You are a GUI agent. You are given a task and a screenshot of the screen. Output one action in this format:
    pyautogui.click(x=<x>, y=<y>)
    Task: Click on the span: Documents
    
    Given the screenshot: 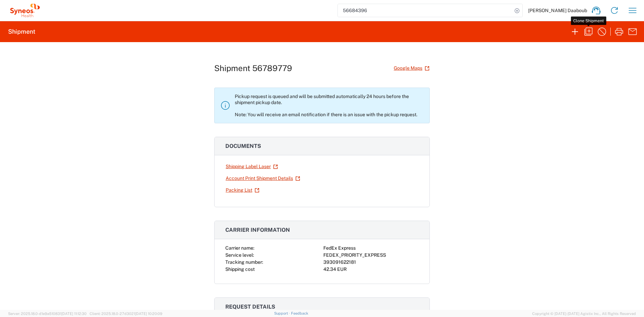 What is the action you would take?
    pyautogui.click(x=243, y=146)
    